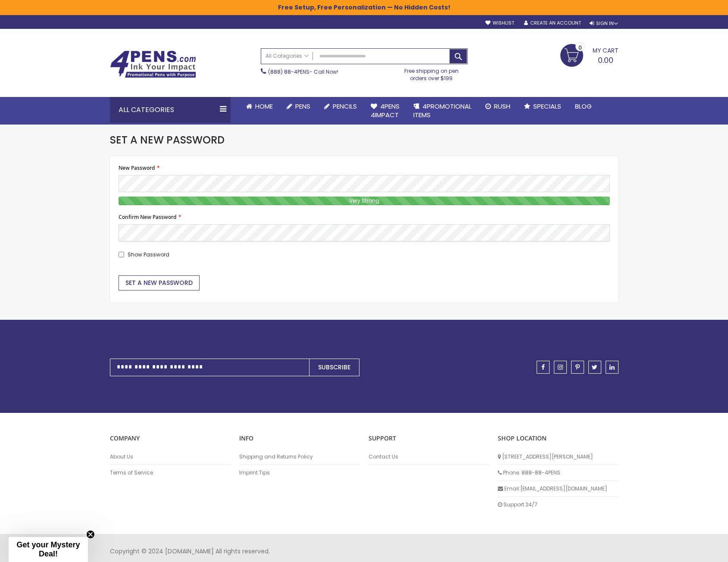 The width and height of the screenshot is (728, 562). What do you see at coordinates (612, 367) in the screenshot?
I see `span: linkedin` at bounding box center [612, 367].